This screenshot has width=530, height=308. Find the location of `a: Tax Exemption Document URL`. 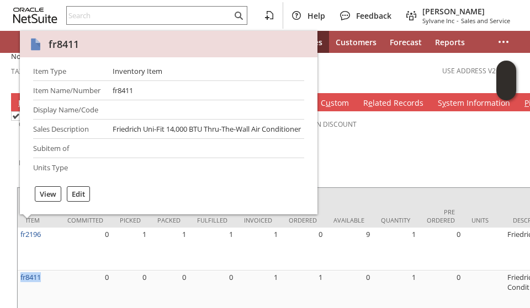

a: Tax Exemption Document URL is located at coordinates (63, 71).